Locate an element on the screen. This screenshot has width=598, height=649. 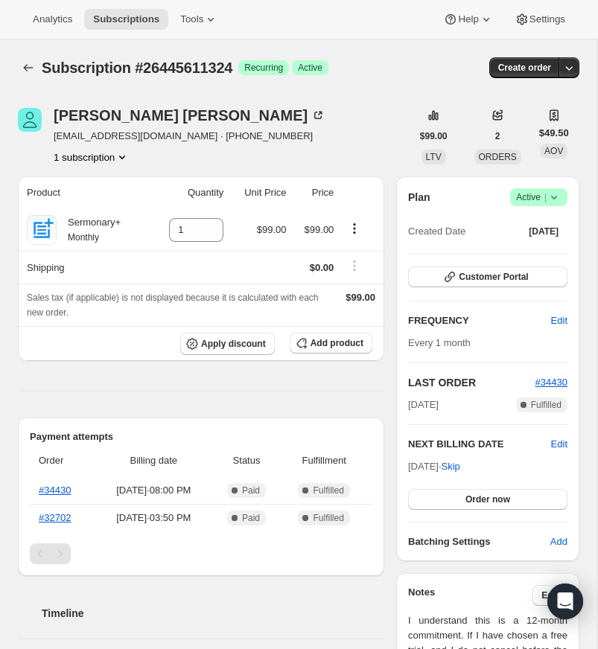
button: Help is located at coordinates (467, 19).